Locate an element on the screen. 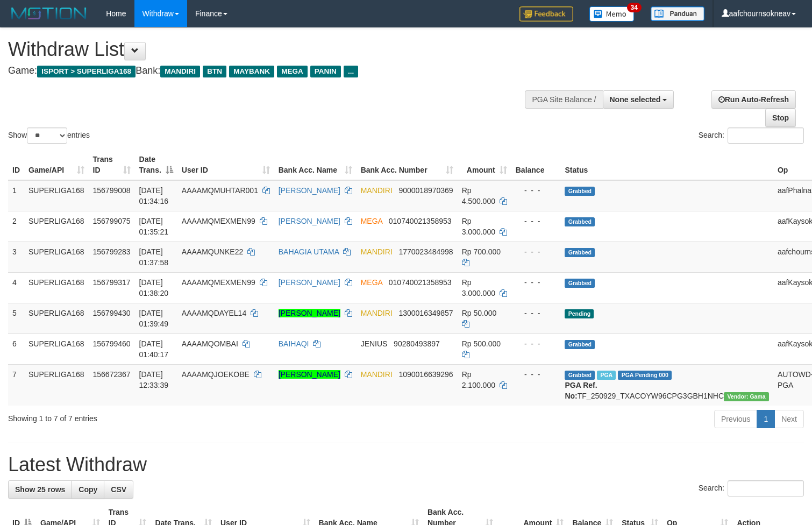 This screenshot has height=525, width=812. a: Previous is located at coordinates (735, 419).